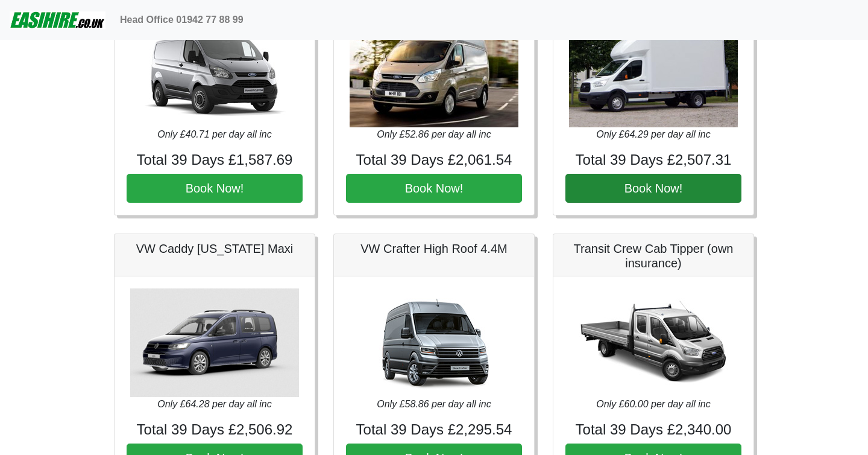 The image size is (868, 455). What do you see at coordinates (215, 343) in the screenshot?
I see `img: VW Caddy California Maxi` at bounding box center [215, 343].